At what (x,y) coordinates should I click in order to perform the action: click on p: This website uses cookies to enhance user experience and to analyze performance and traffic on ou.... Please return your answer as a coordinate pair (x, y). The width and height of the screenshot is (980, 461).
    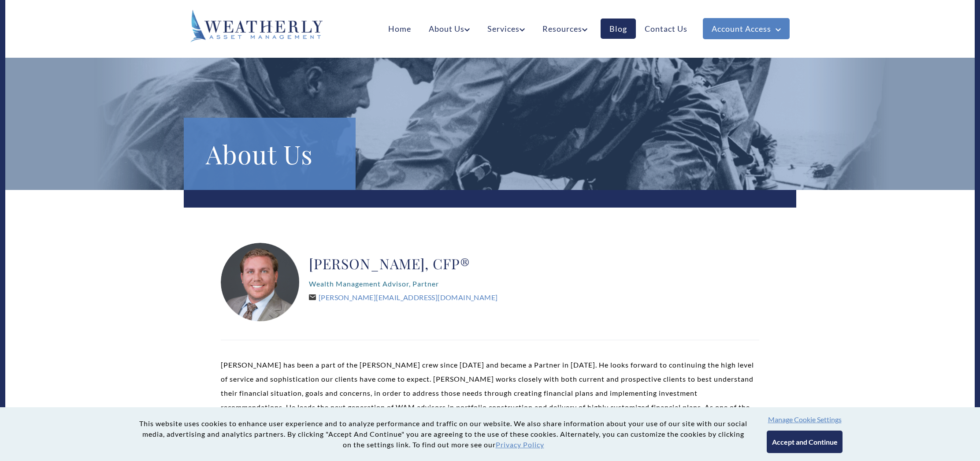
    Looking at the image, I should click on (444, 434).